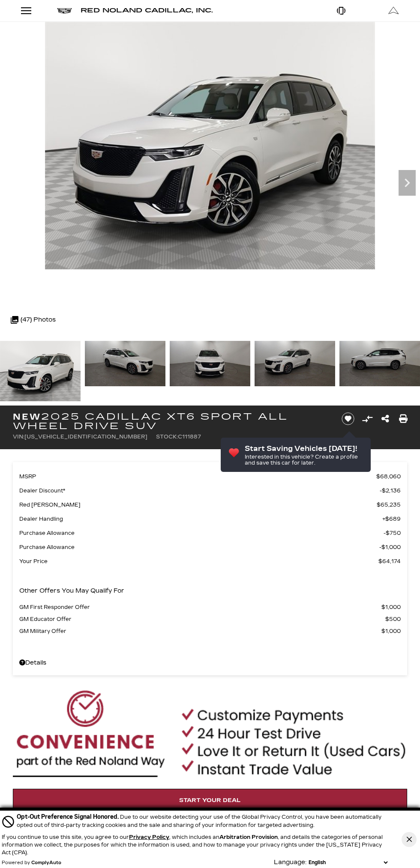 The height and width of the screenshot is (868, 420). Describe the element at coordinates (210, 663) in the screenshot. I see `a: Details` at that location.